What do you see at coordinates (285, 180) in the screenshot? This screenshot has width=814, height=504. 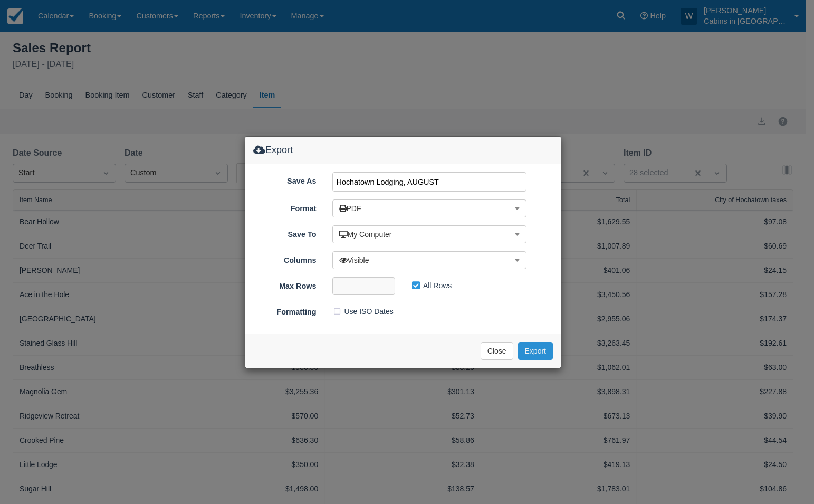 I see `label: Save As` at bounding box center [285, 180].